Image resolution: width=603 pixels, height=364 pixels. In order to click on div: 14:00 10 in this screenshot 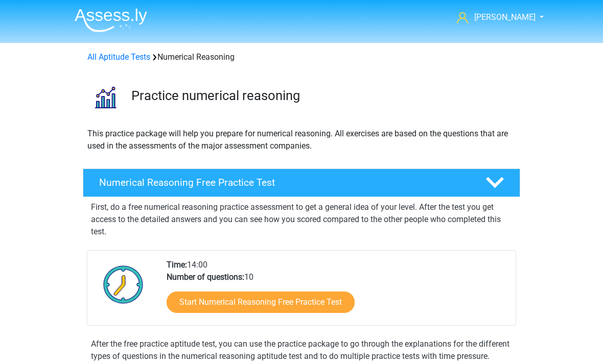, I will do `click(337, 292)`.